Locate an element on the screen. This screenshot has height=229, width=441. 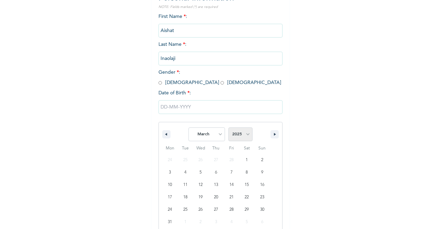
span: 2 is located at coordinates (262, 160).